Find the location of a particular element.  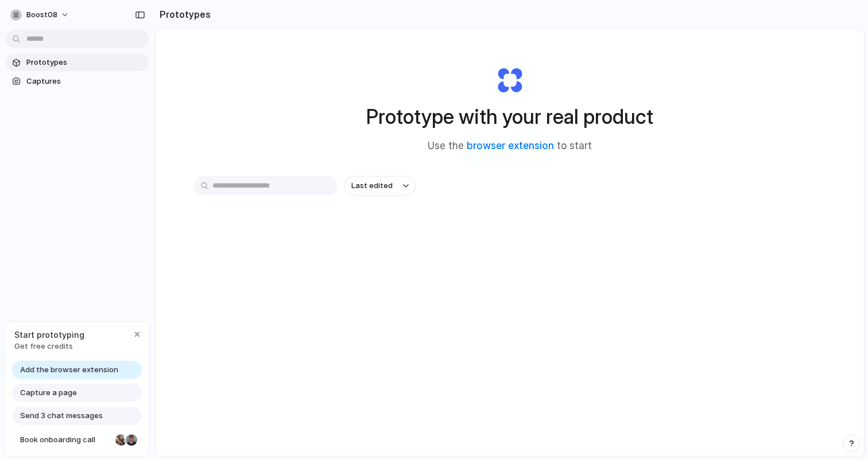

span: Send 3 chat messages is located at coordinates (62, 416).